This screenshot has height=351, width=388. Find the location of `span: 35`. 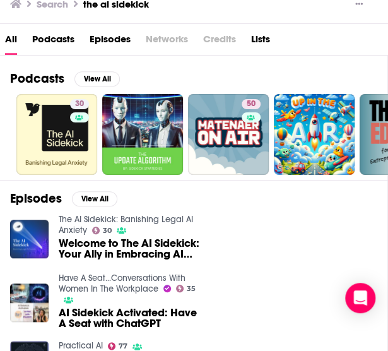

span: 35 is located at coordinates (191, 288).